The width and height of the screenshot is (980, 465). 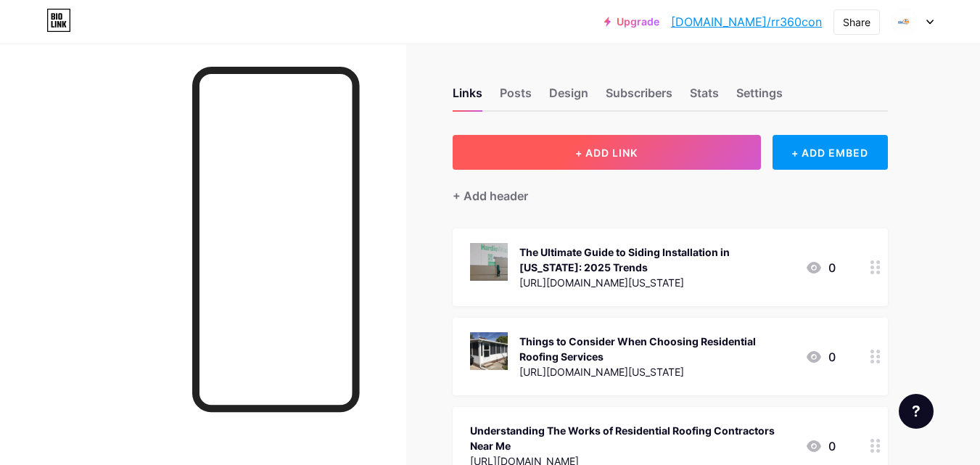 What do you see at coordinates (632, 21) in the screenshot?
I see `a: Upgrade` at bounding box center [632, 21].